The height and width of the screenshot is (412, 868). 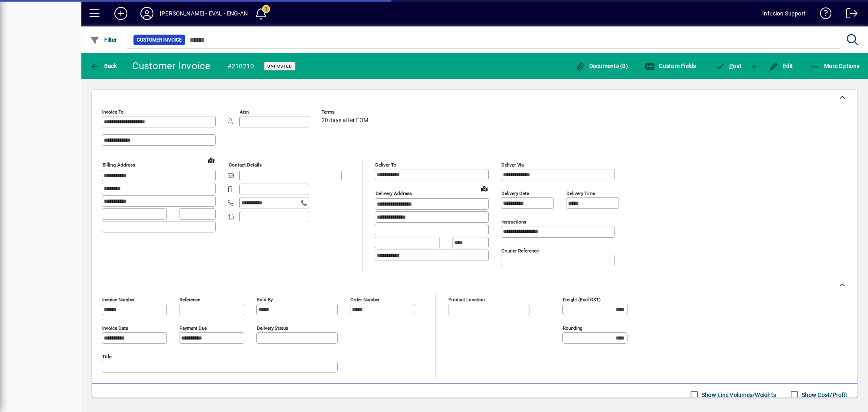 What do you see at coordinates (159, 40) in the screenshot?
I see `span: Customer Invoice` at bounding box center [159, 40].